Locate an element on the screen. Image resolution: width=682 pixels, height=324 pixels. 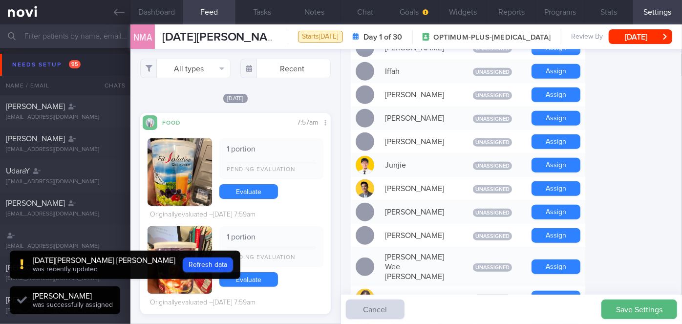
span: was recently updated is located at coordinates (65, 269).